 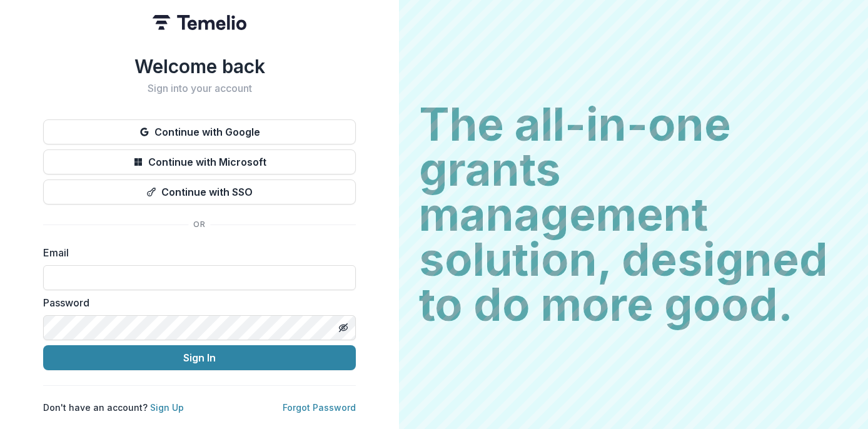 I want to click on label: Password, so click(x=196, y=303).